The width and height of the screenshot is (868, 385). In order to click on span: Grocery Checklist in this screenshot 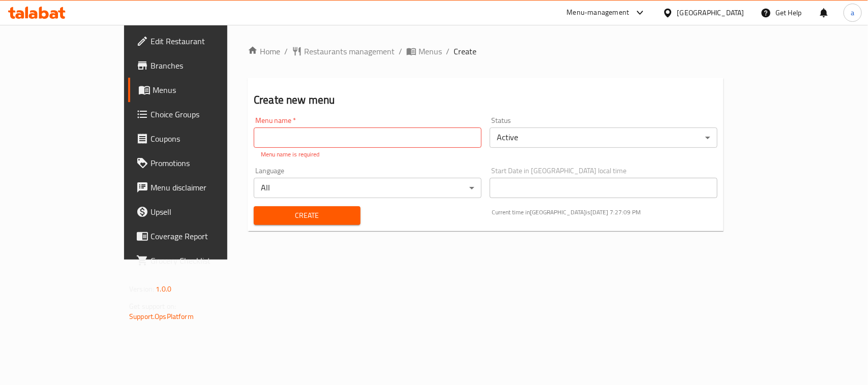, I will do `click(205, 261)`.